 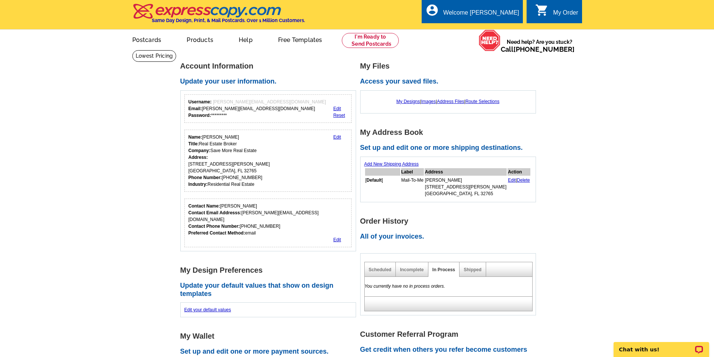 I want to click on a: Products, so click(x=200, y=39).